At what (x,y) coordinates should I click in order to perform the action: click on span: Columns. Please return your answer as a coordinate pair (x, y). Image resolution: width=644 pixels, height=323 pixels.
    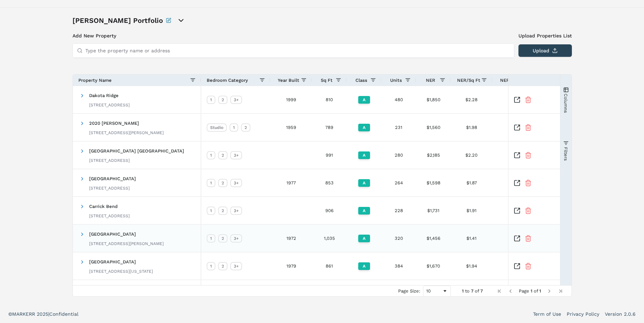
    Looking at the image, I should click on (566, 103).